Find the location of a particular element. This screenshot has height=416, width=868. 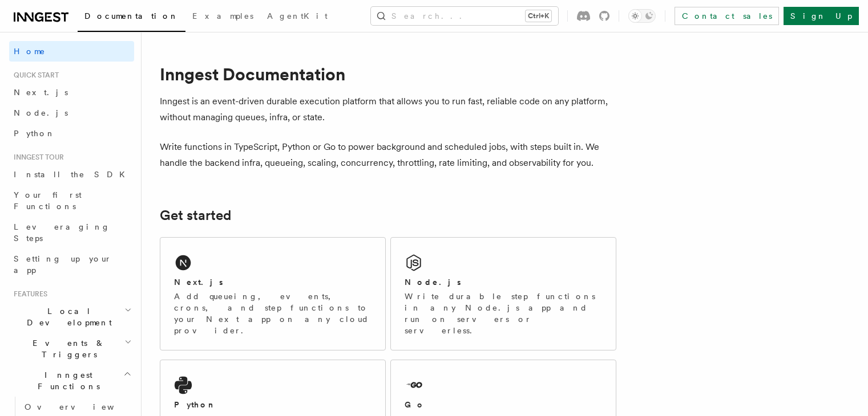

p: Write functions in TypeScript, Python or Go to power background and scheduled jobs, with steps bu... is located at coordinates (388, 156).